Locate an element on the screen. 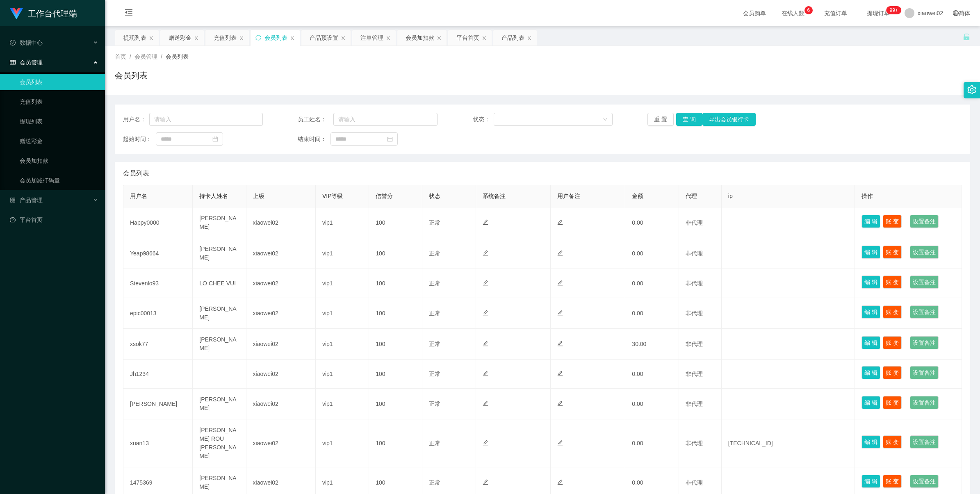 Image resolution: width=980 pixels, height=494 pixels. span: 操作 is located at coordinates (868, 196).